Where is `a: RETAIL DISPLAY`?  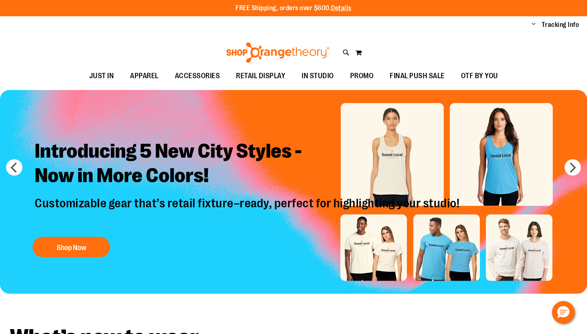
a: RETAIL DISPLAY is located at coordinates (261, 76).